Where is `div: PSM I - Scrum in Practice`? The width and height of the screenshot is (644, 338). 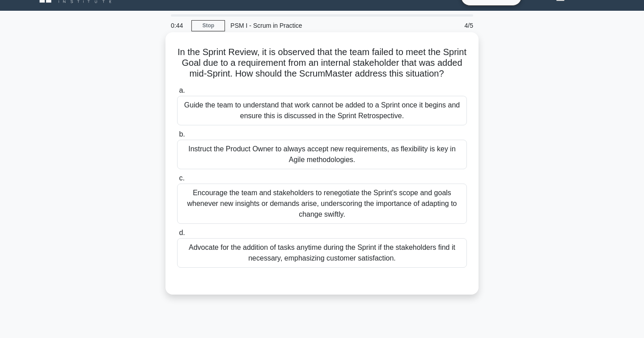 div: PSM I - Scrum in Practice is located at coordinates (286, 25).